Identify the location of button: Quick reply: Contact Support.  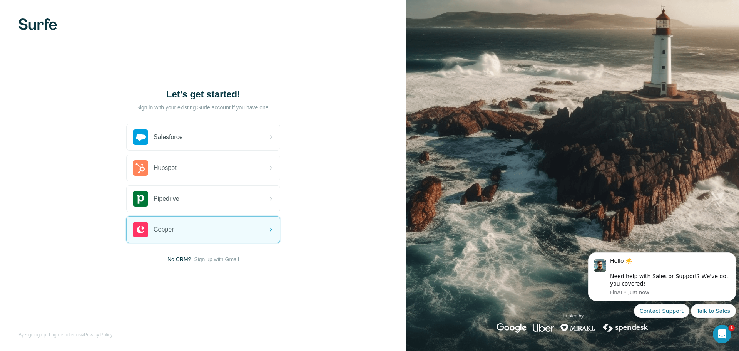
(77, 67).